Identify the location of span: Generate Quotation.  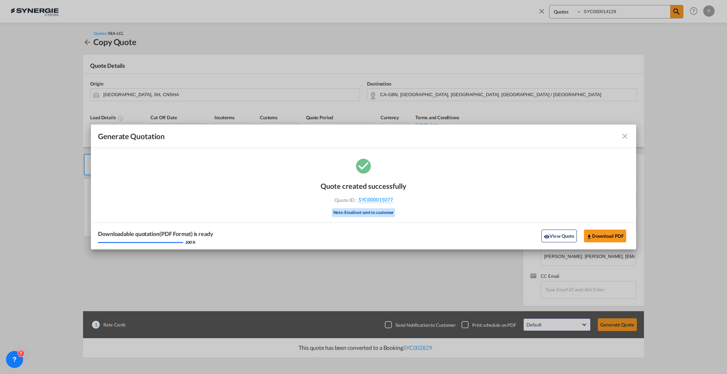
(131, 136).